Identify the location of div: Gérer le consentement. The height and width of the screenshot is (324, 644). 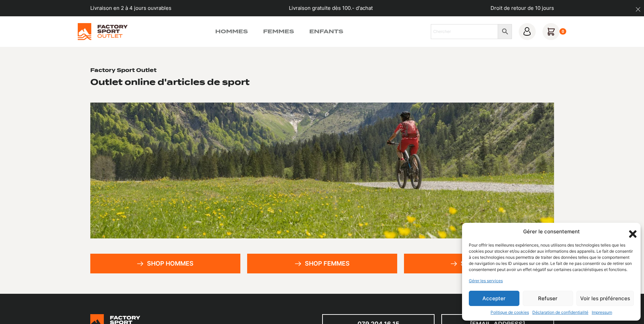
(552, 232).